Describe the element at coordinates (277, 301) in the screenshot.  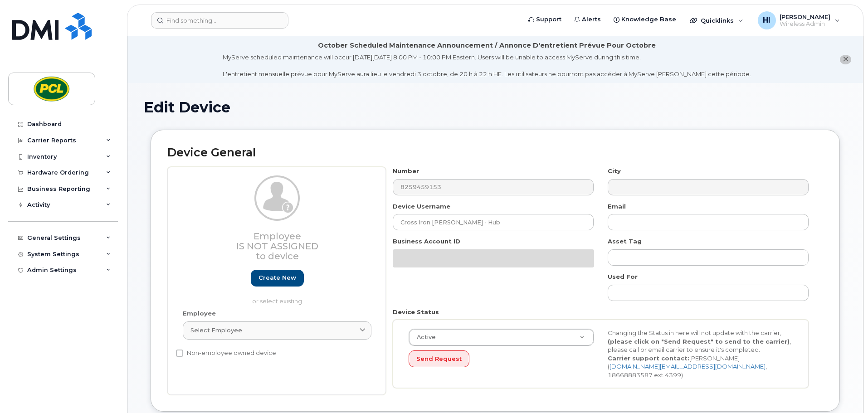
I see `p: or select existing` at that location.